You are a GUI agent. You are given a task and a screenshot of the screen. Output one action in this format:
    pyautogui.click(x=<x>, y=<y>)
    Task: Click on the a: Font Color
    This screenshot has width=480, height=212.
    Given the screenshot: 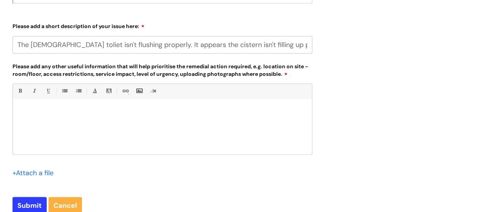 What is the action you would take?
    pyautogui.click(x=95, y=91)
    